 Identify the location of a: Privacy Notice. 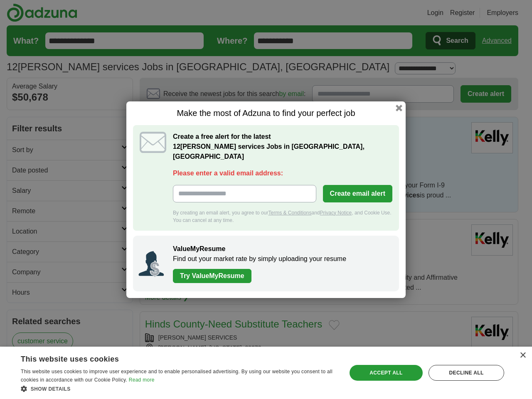
(336, 213).